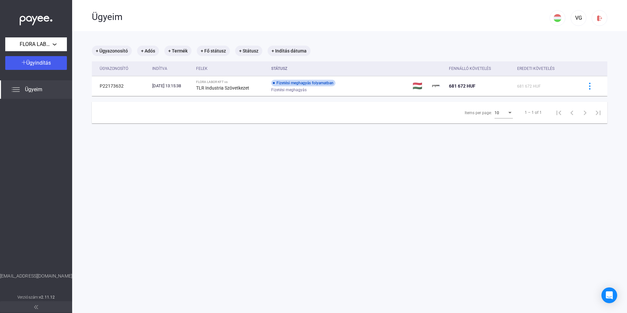 The width and height of the screenshot is (627, 313). I want to click on mat-chip: + Státusz, so click(248, 51).